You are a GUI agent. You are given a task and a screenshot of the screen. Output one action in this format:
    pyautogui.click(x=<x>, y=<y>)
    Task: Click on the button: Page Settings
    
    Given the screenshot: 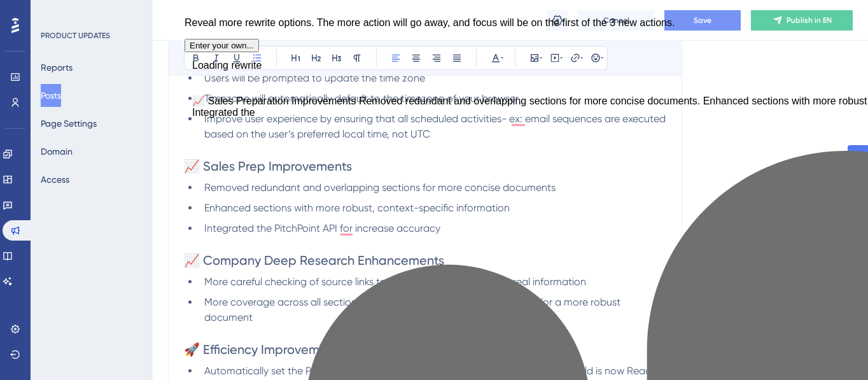 What is the action you would take?
    pyautogui.click(x=69, y=124)
    